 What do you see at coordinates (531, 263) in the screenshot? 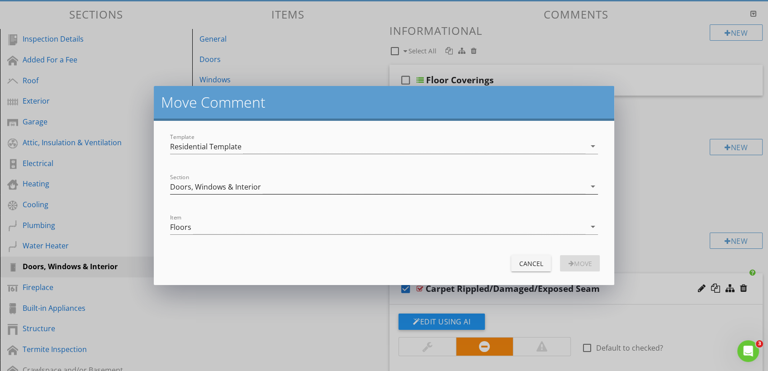
I see `div: Cancel` at bounding box center [531, 263].